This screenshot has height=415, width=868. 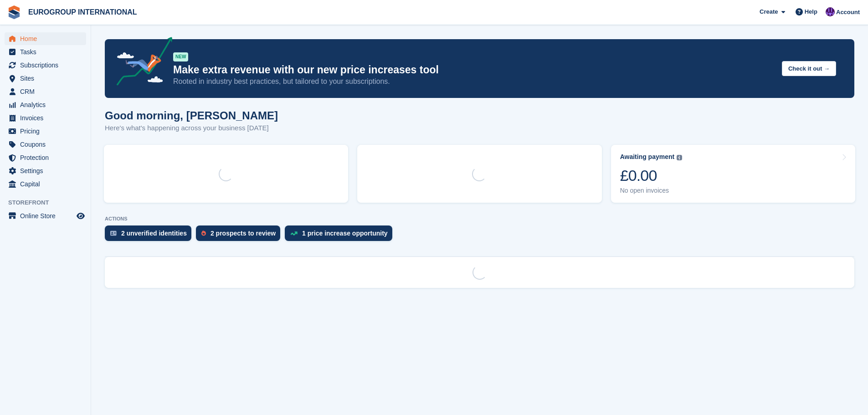 I want to click on a: 2 unverified identities, so click(x=150, y=235).